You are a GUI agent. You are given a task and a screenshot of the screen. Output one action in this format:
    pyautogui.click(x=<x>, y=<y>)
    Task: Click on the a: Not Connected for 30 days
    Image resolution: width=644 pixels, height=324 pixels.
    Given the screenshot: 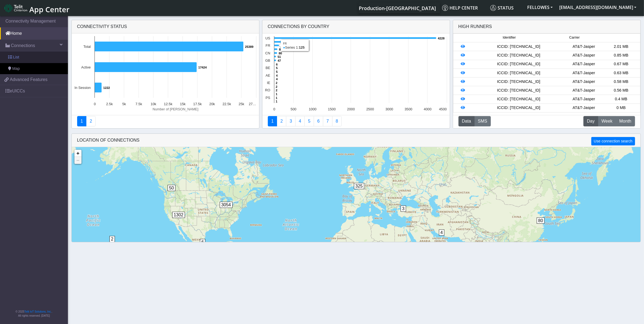 What is the action you would take?
    pyautogui.click(x=337, y=121)
    